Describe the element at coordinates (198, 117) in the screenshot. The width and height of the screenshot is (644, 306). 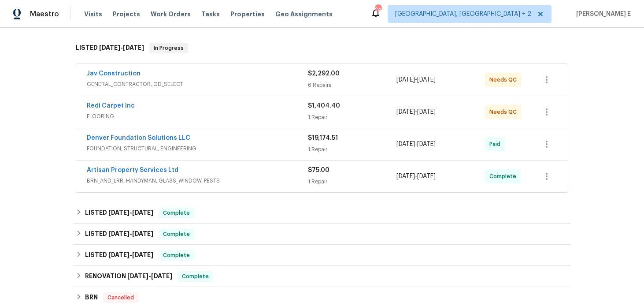
I see `span: FLOORING` at that location.